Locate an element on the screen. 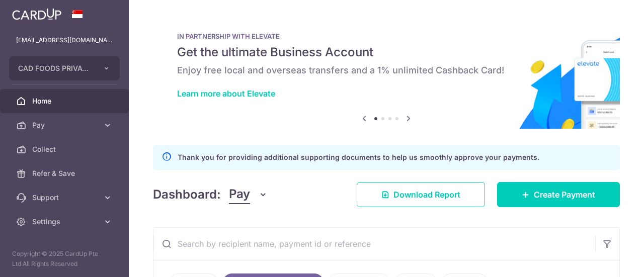  span: Settings is located at coordinates (66, 222).